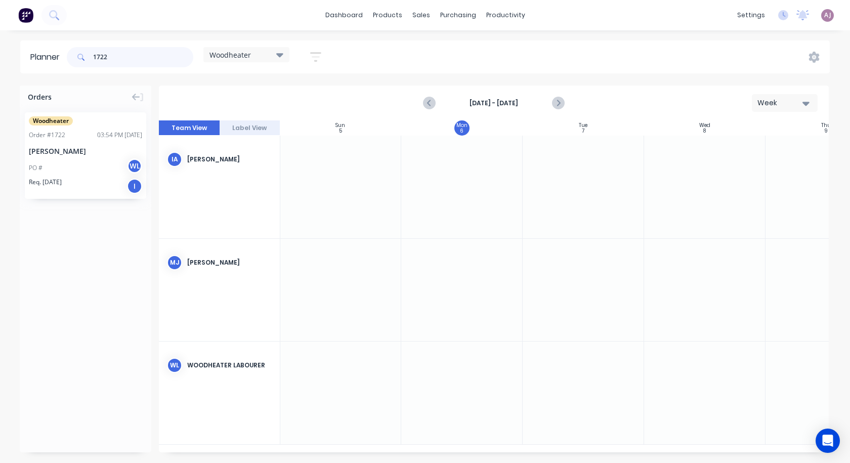 The height and width of the screenshot is (463, 850). What do you see at coordinates (458, 15) in the screenshot?
I see `div: purchasing` at bounding box center [458, 15].